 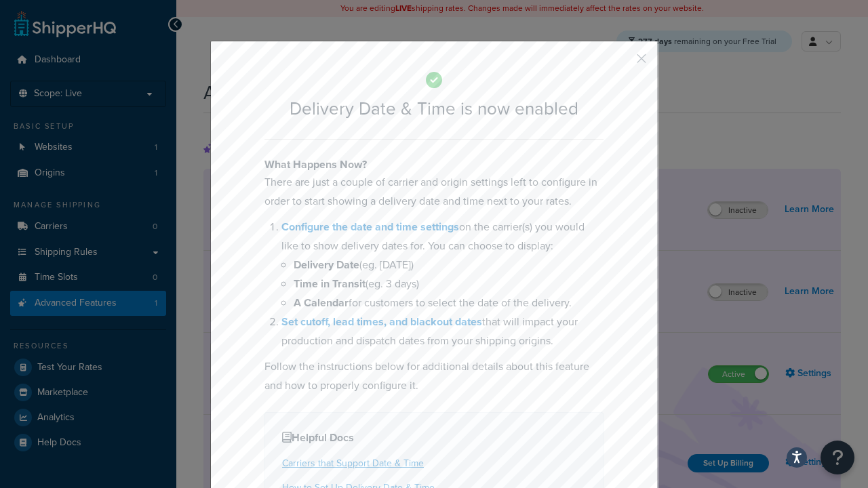 What do you see at coordinates (353, 463) in the screenshot?
I see `a: Carriers that Support Date & Time` at bounding box center [353, 463].